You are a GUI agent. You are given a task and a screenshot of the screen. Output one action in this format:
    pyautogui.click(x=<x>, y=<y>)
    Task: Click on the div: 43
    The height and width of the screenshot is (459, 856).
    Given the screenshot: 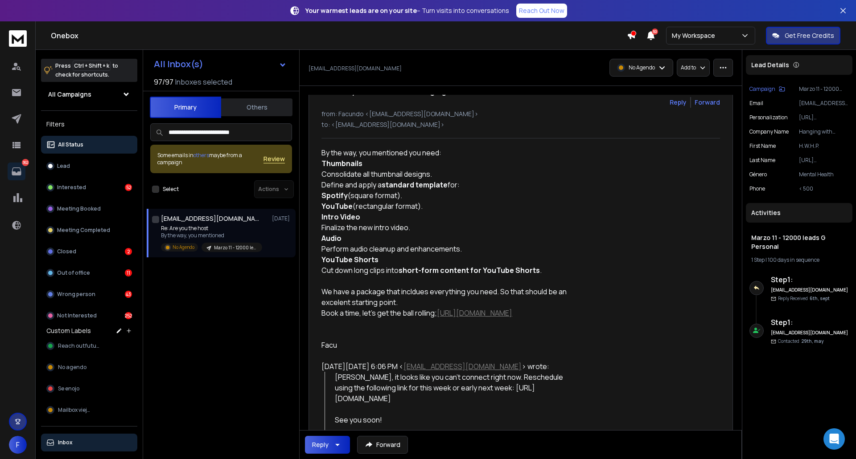 What is the action you would take?
    pyautogui.click(x=128, y=295)
    